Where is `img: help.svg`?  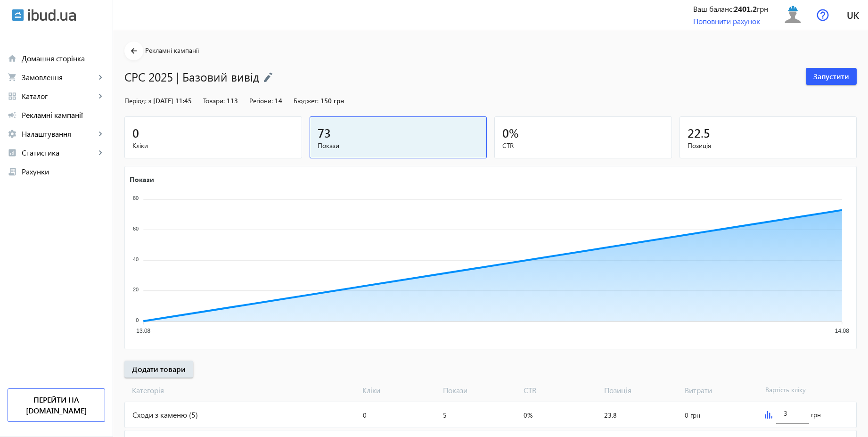 img: help.svg is located at coordinates (823, 15).